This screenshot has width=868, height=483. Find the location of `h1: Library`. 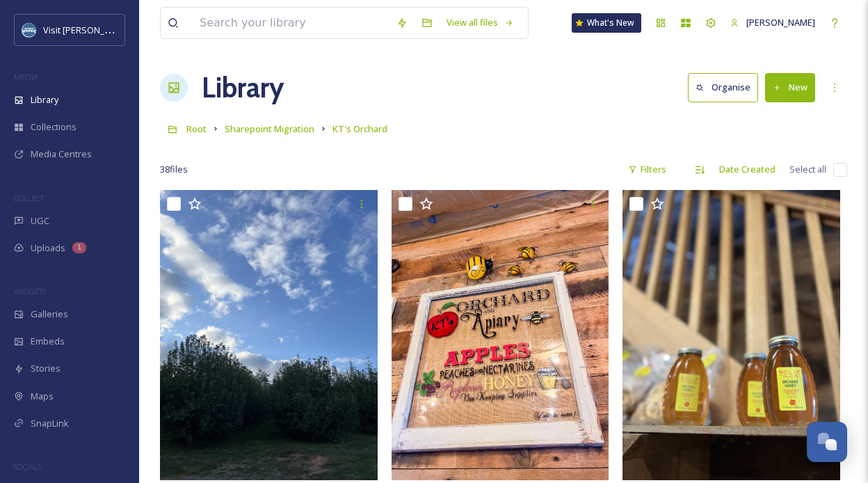

h1: Library is located at coordinates (243, 87).